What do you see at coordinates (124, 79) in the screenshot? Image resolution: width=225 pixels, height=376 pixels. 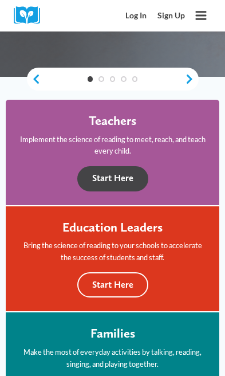 I see `a: 4` at bounding box center [124, 79].